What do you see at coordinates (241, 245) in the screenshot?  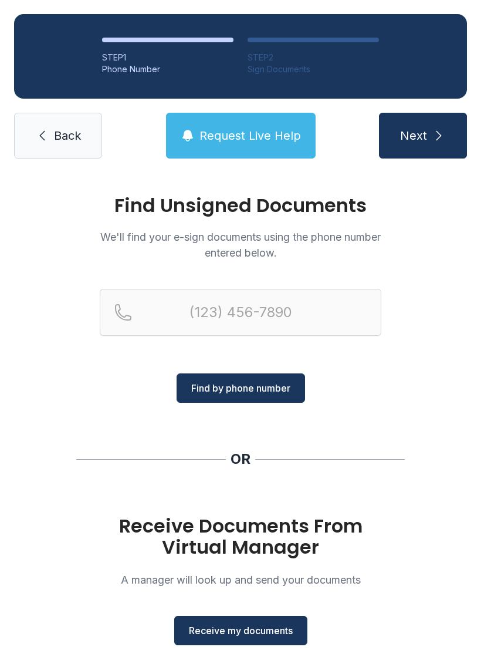 I see `p: We'll find your e-sign documents using the phone number entered below.` at bounding box center [241, 245].